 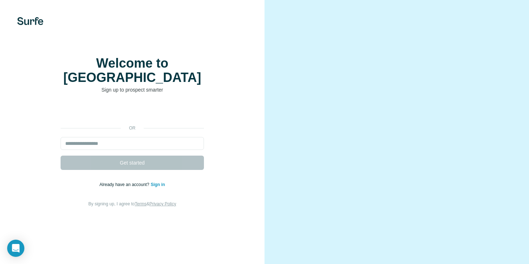 What do you see at coordinates (125, 185) in the screenshot?
I see `span: Already have an account?` at bounding box center [125, 185].